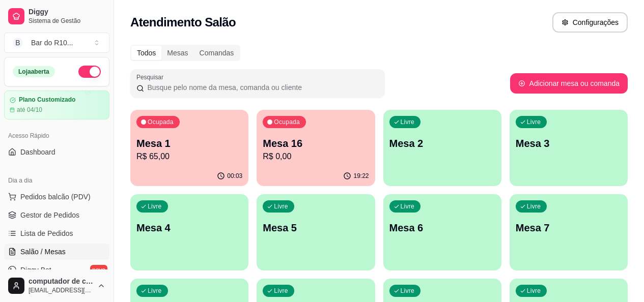 The height and width of the screenshot is (302, 644). Describe the element at coordinates (316, 157) in the screenshot. I see `p: R$ 0,00` at that location.